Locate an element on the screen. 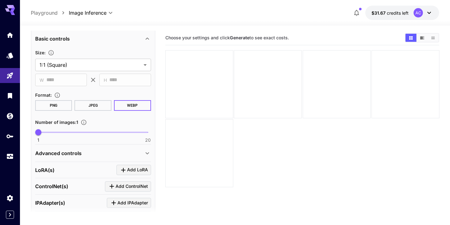  div: Wallet is located at coordinates (10, 116).